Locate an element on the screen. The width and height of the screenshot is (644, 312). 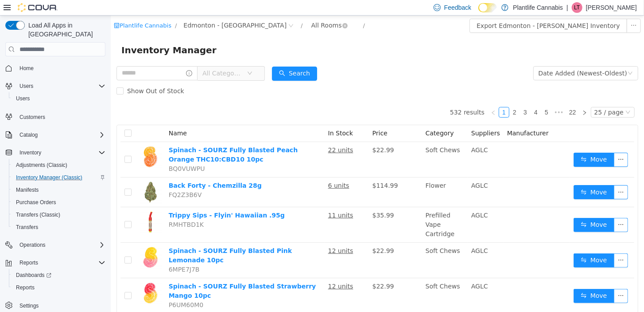
a: 5 is located at coordinates (436, 97).